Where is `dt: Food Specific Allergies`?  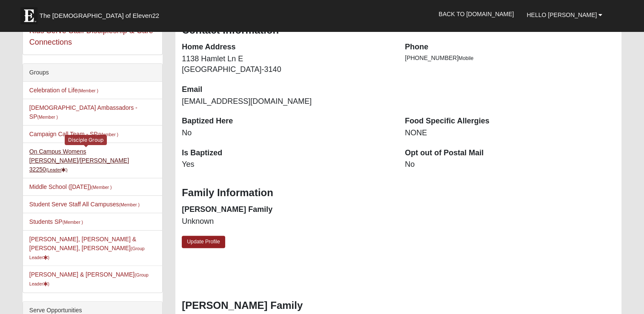 dt: Food Specific Allergies is located at coordinates (510, 121).